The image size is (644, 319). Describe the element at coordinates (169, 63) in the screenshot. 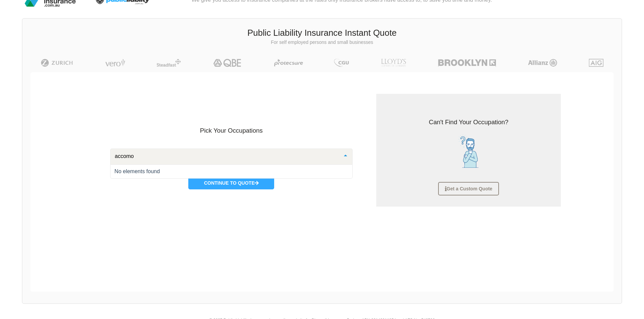

I see `img: Steadfast | Public Liability Insurance` at that location.